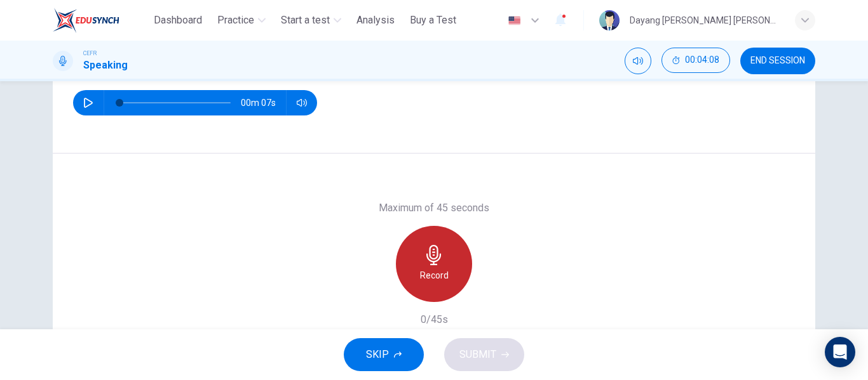 The image size is (868, 380). I want to click on h6: Record, so click(434, 275).